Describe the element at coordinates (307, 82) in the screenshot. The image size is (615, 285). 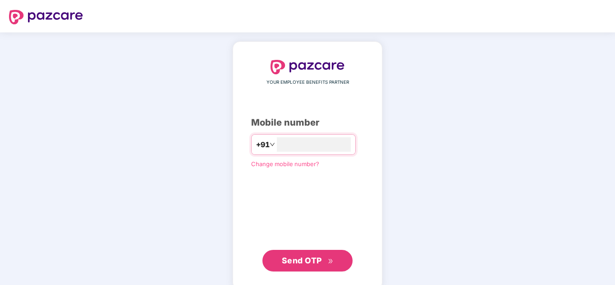
I see `span: YOUR EMPLOYEE BENEFITS PARTNER` at that location.